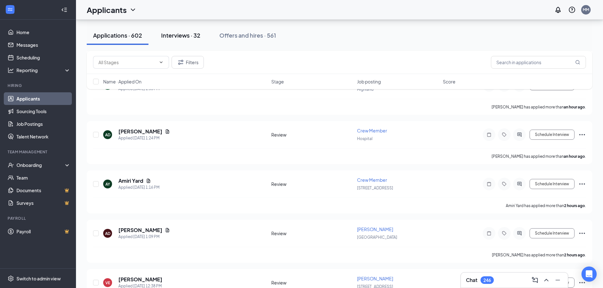 The image size is (603, 288). Describe the element at coordinates (43, 99) in the screenshot. I see `a: Applicants` at that location.